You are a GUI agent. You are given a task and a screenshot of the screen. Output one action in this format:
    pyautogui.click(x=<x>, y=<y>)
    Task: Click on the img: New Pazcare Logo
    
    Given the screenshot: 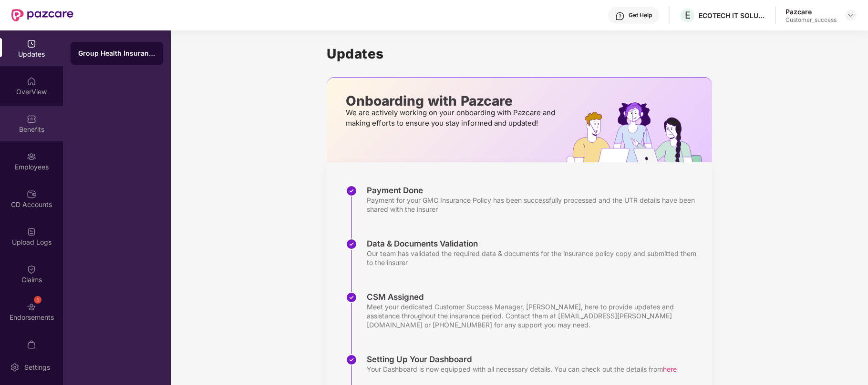 What is the action you would take?
    pyautogui.click(x=42, y=16)
    